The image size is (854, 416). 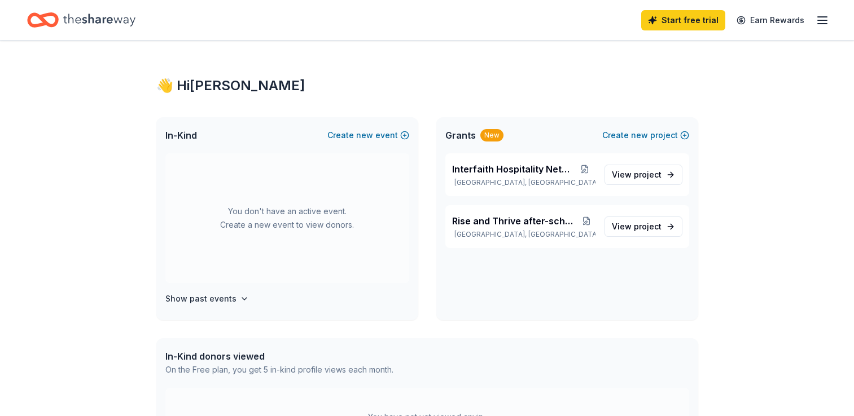 What do you see at coordinates (683, 20) in the screenshot?
I see `a: Start free trial` at bounding box center [683, 20].